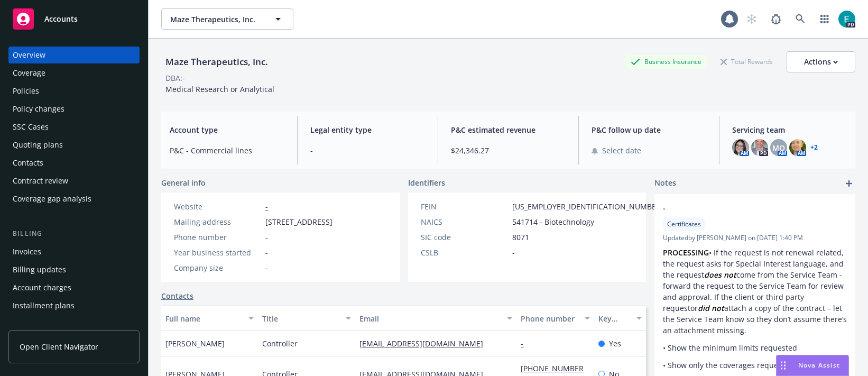 This screenshot has width=868, height=376. I want to click on a: Policy changes, so click(74, 109).